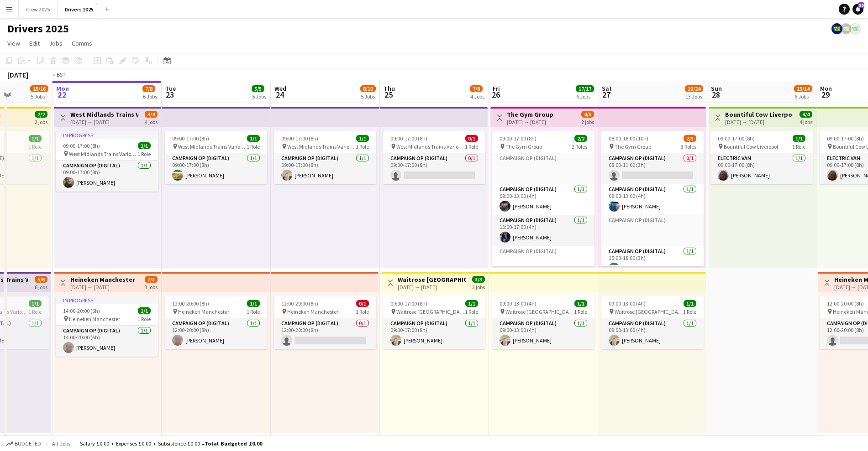 The height and width of the screenshot is (451, 868). What do you see at coordinates (858, 9) in the screenshot?
I see `a: 39` at bounding box center [858, 9].